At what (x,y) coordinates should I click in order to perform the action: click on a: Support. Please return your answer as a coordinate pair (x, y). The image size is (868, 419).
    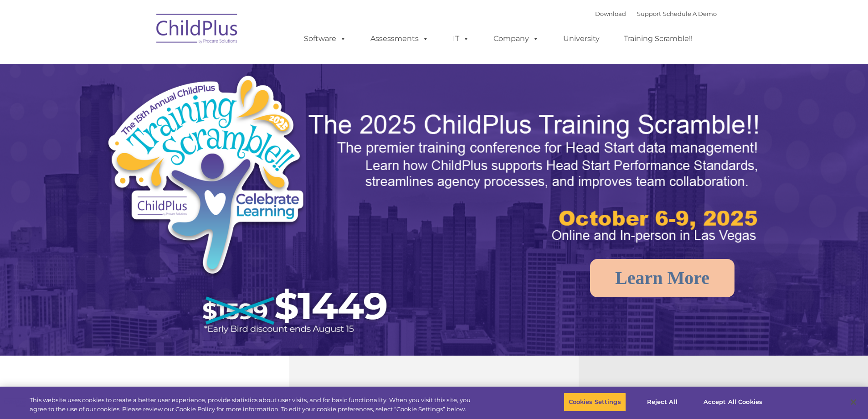
    Looking at the image, I should click on (648, 13).